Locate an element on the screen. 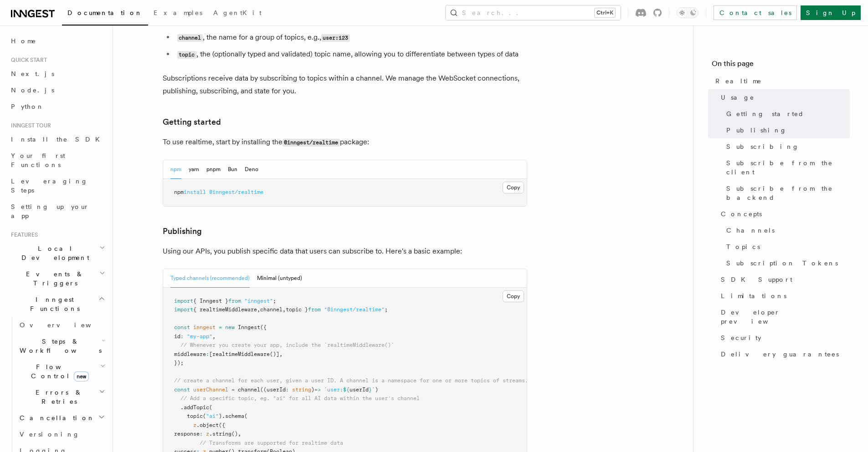 The image size is (868, 452). a: Examples is located at coordinates (178, 14).